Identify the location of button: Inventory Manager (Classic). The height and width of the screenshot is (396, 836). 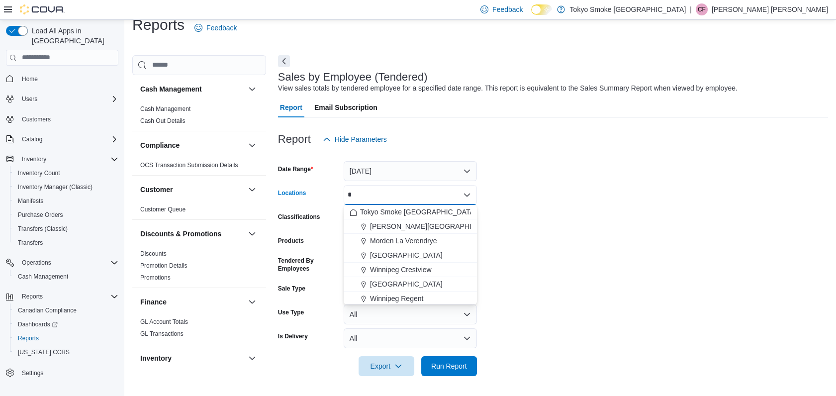
(66, 187).